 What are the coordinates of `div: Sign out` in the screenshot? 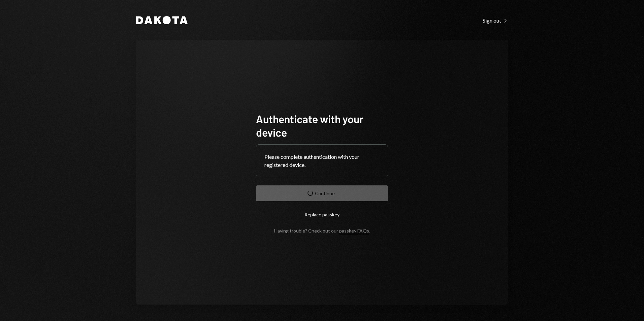 It's located at (495, 20).